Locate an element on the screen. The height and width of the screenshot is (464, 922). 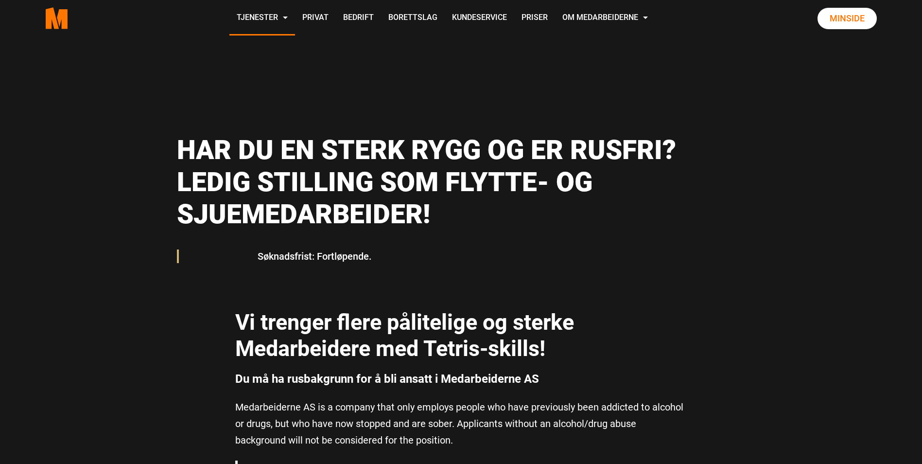
p: Medarbeiderne AS is a company that only employs people who have previously been addicted to alcoh... is located at coordinates (461, 423).